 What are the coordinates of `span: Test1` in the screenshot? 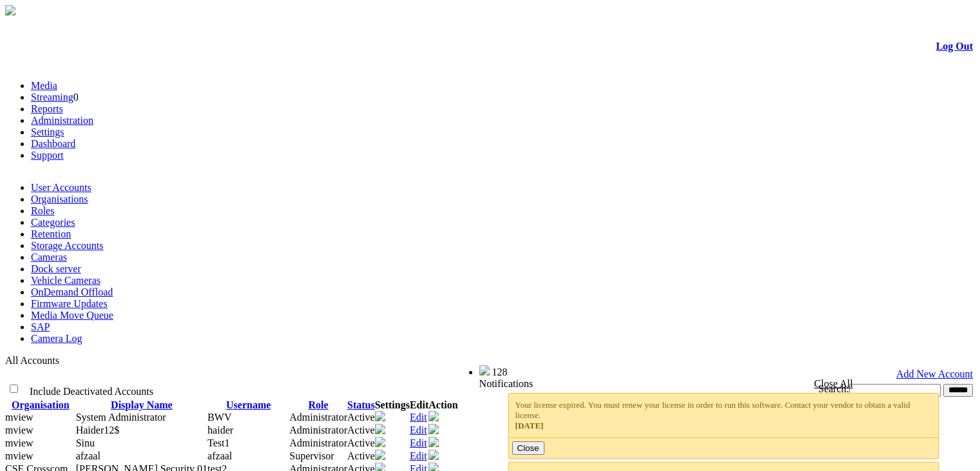 It's located at (218, 442).